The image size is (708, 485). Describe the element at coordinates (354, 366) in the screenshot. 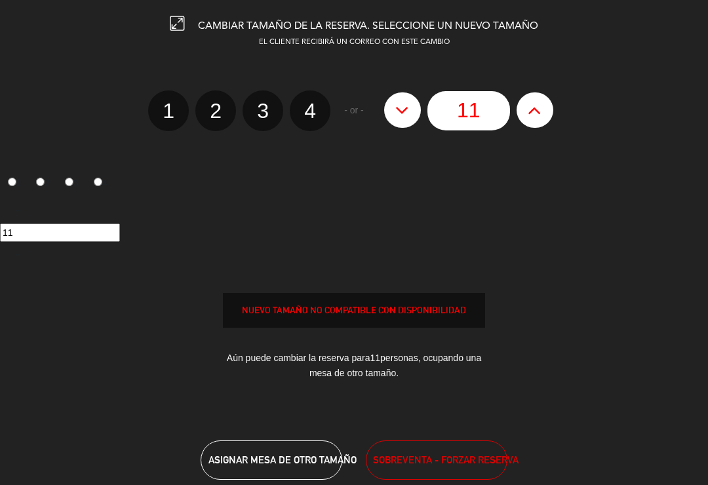

I see `div: Aún puede cambiar la reserva para personas, ocupando una mesa de otro tamaño.` at that location.